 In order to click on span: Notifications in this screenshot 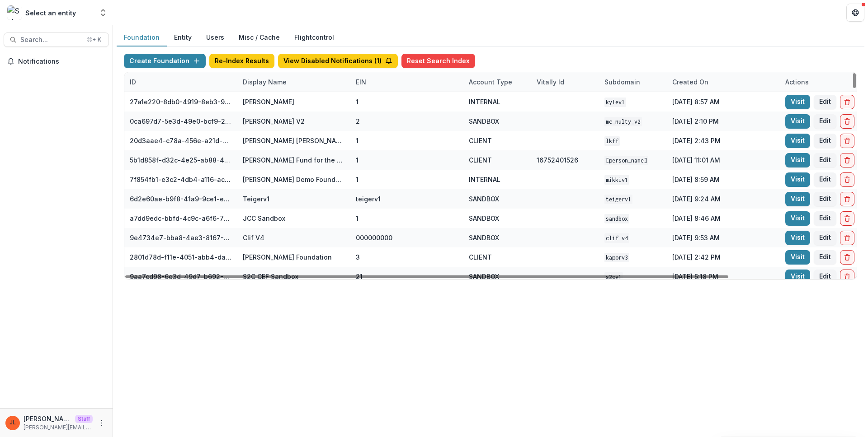, I will do `click(61, 61)`.